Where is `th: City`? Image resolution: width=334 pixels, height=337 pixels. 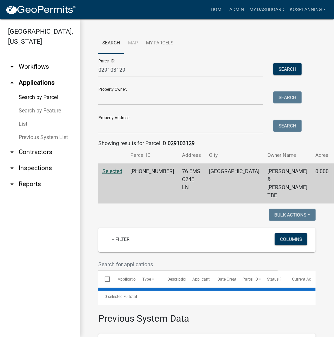 th: City is located at coordinates (234, 155).